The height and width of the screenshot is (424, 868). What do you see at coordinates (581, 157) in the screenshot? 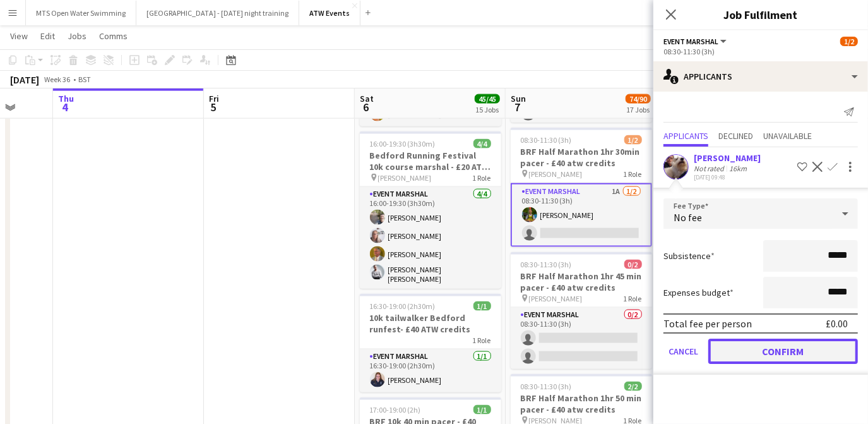
I see `h3: BRF Half Marathon 1hr 30min pacer - £40 atw credits` at bounding box center [581, 157].